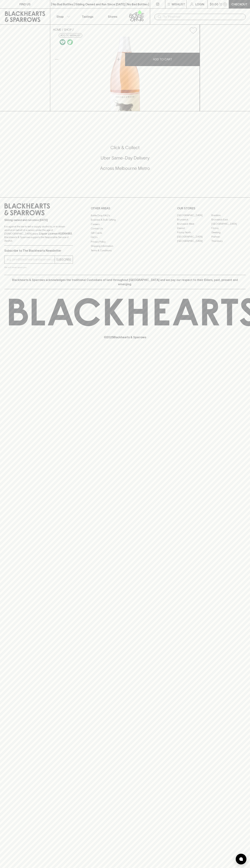 Image resolution: width=250 pixels, height=868 pixels. What do you see at coordinates (113, 17) in the screenshot?
I see `p: Stores` at bounding box center [113, 17].